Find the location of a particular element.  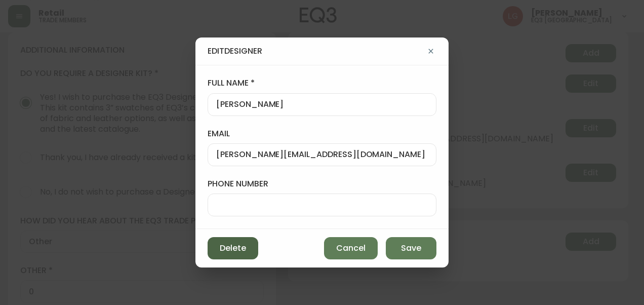

h4: Edit Designer is located at coordinates (235, 51).